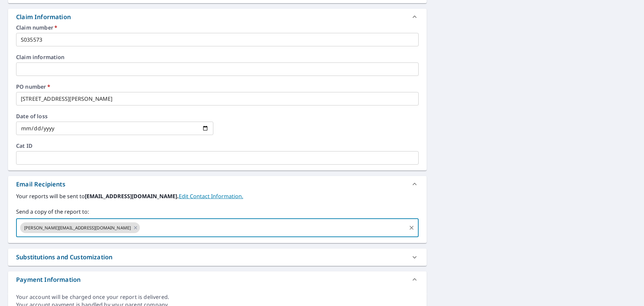 The width and height of the screenshot is (644, 306). What do you see at coordinates (218, 27) in the screenshot?
I see `label: Claim number` at bounding box center [218, 27].